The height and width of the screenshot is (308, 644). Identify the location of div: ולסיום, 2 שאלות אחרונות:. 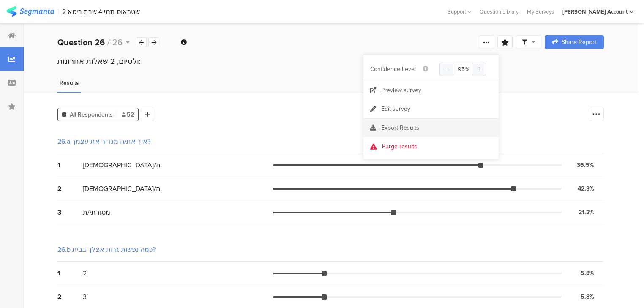
(330, 61).